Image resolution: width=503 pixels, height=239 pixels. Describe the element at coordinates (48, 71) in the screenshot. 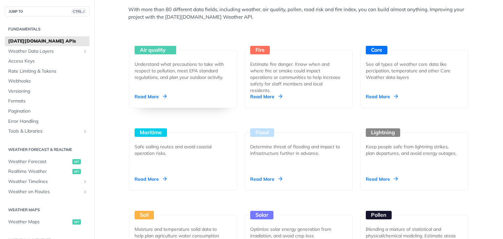

I see `span: Rate Limiting & Tokens` at that location.